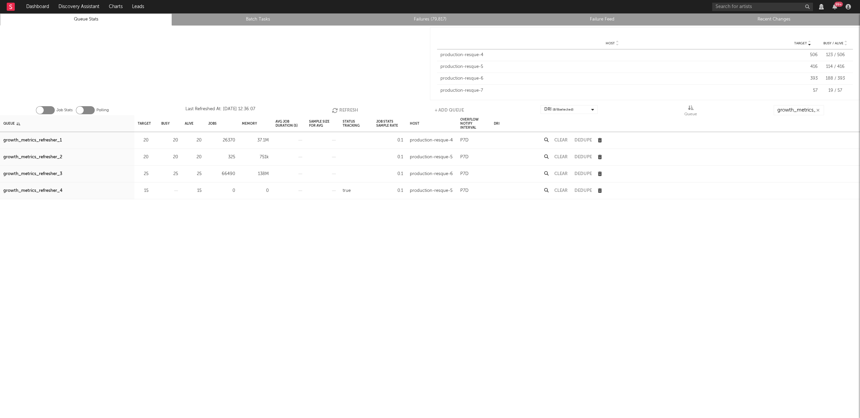 This screenshot has width=860, height=418. What do you see at coordinates (345, 110) in the screenshot?
I see `button: Refresh` at bounding box center [345, 110].